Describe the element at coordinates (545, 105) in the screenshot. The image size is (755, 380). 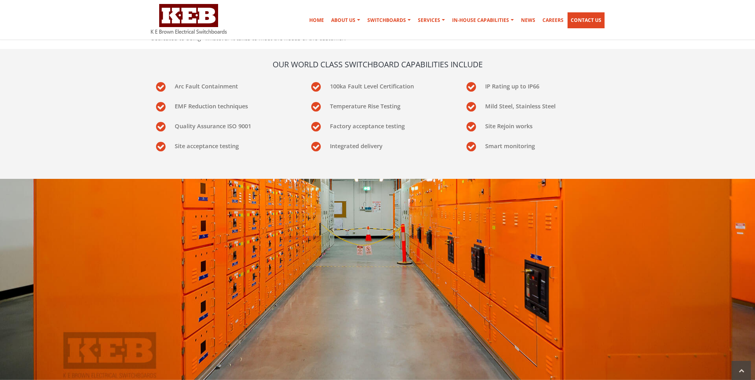
I see `p: Mild Steel, Stainless Steel` at that location.